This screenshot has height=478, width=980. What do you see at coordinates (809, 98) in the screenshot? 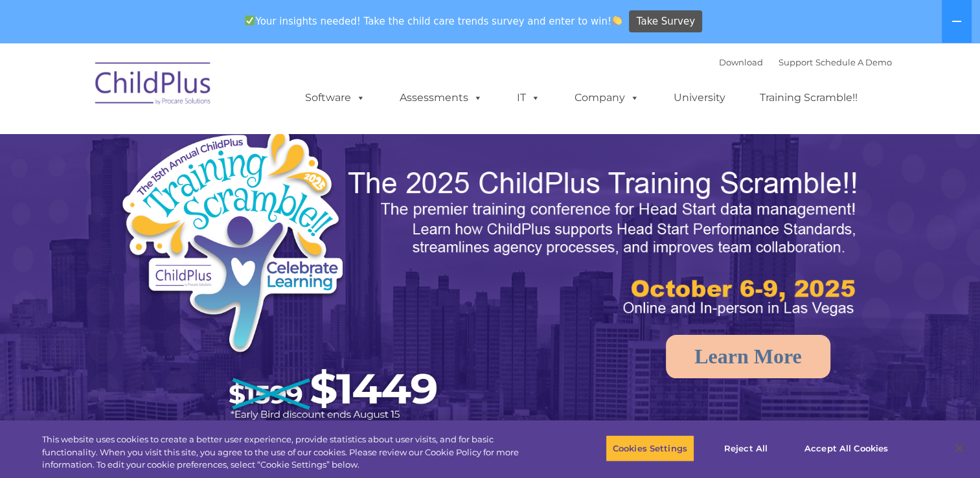
I see `a: Training Scramble!!` at bounding box center [809, 98].